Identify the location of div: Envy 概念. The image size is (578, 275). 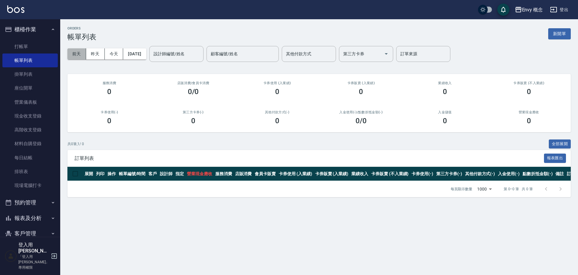
(532, 10).